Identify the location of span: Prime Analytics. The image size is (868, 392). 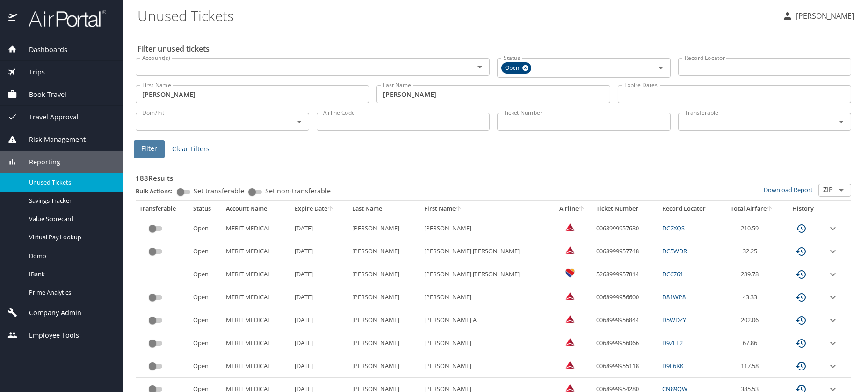
(70, 292).